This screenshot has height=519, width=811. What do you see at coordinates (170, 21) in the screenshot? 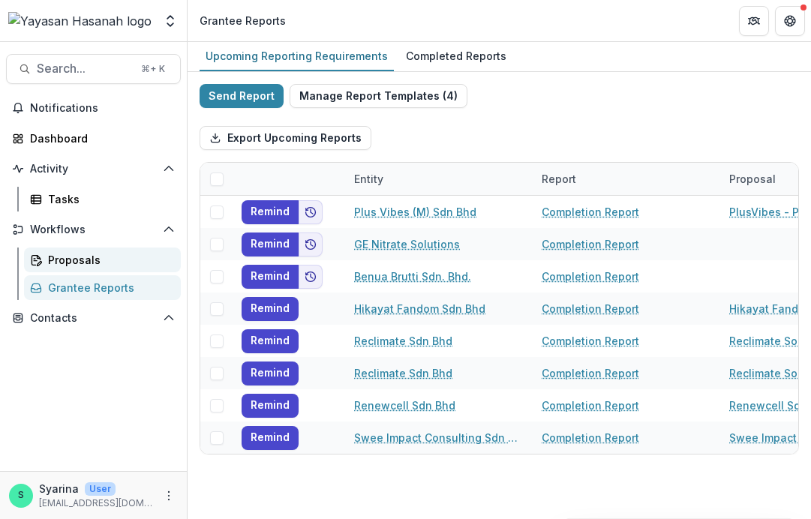
I see `button: Open entity switcher` at bounding box center [170, 21].